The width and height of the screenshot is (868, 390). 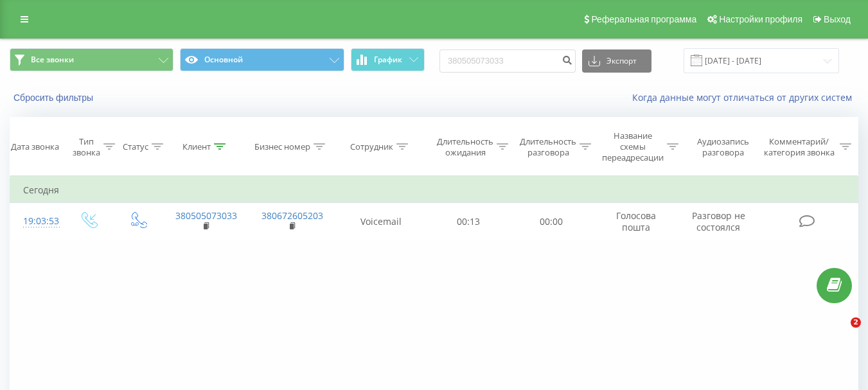 I want to click on a: 380505073033, so click(x=206, y=215).